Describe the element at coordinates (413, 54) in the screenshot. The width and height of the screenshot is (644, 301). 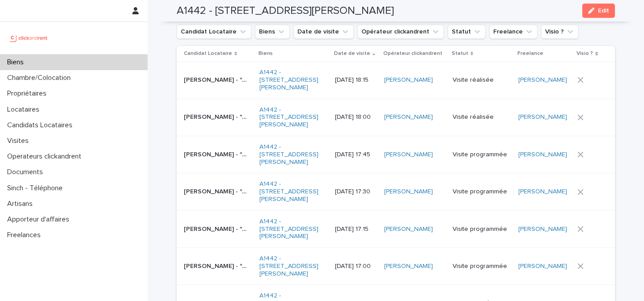
I see `p: Opérateur clickandrent` at that location.